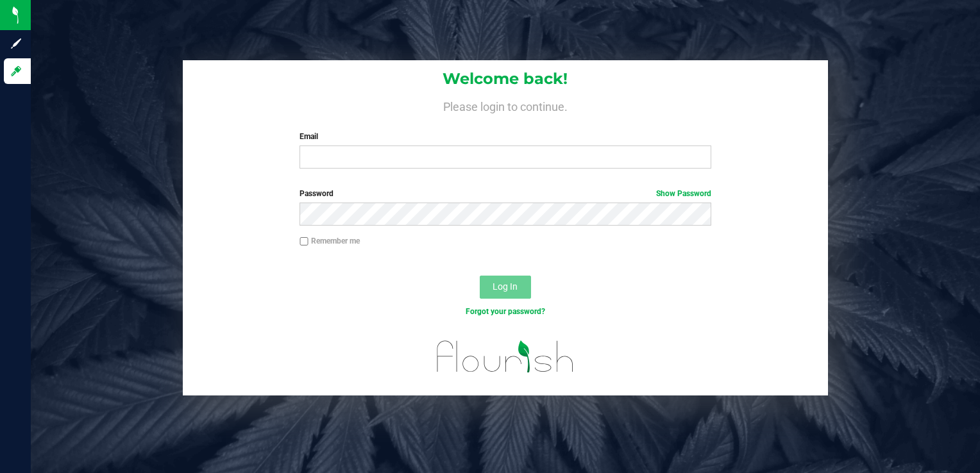 Image resolution: width=980 pixels, height=473 pixels. What do you see at coordinates (505, 357) in the screenshot?
I see `img: flourish_logo.svg` at bounding box center [505, 357].